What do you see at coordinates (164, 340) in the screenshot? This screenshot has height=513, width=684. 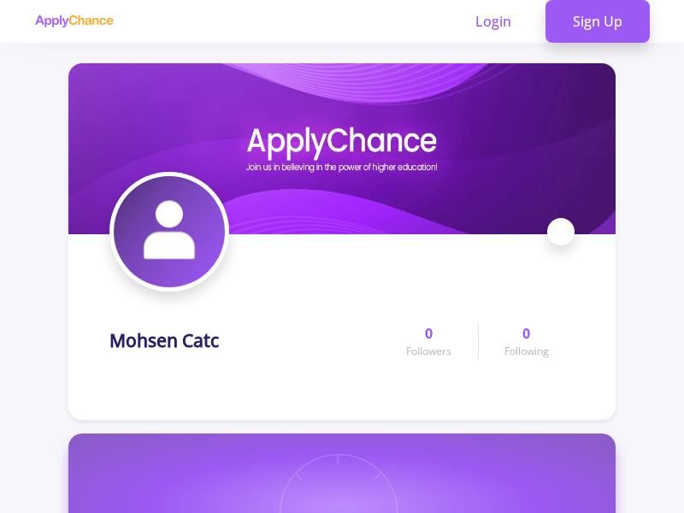 I see `h1: Mohsen Catc` at bounding box center [164, 340].